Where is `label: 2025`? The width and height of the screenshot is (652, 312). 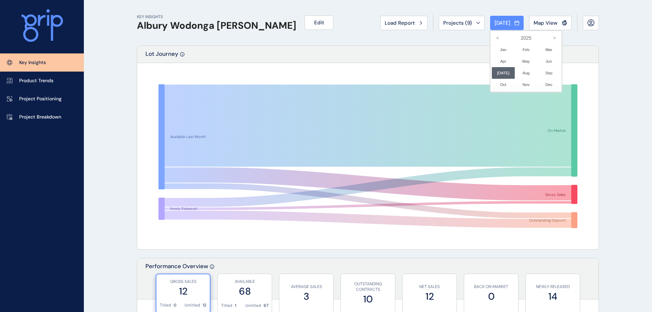 label: 2025 is located at coordinates (526, 38).